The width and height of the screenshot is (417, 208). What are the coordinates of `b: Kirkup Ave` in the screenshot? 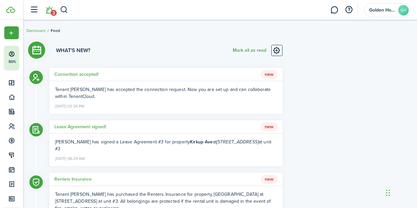 It's located at (201, 142).